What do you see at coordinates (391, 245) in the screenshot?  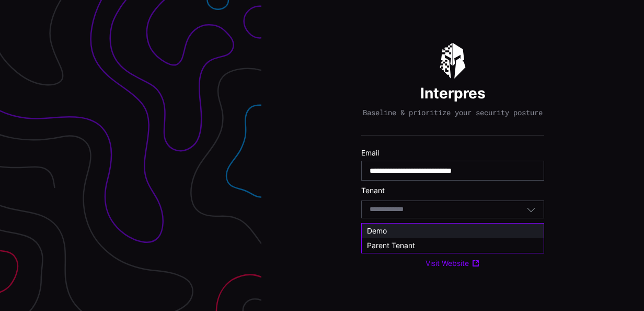 I see `span: Parent Tenant` at bounding box center [391, 245].